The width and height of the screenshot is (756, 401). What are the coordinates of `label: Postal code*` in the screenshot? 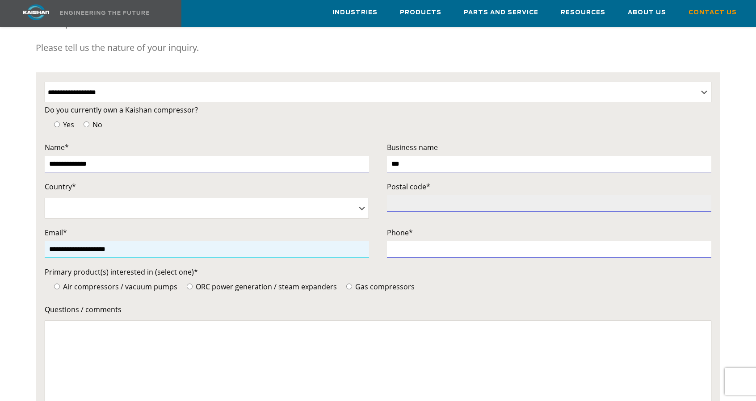 It's located at (549, 187).